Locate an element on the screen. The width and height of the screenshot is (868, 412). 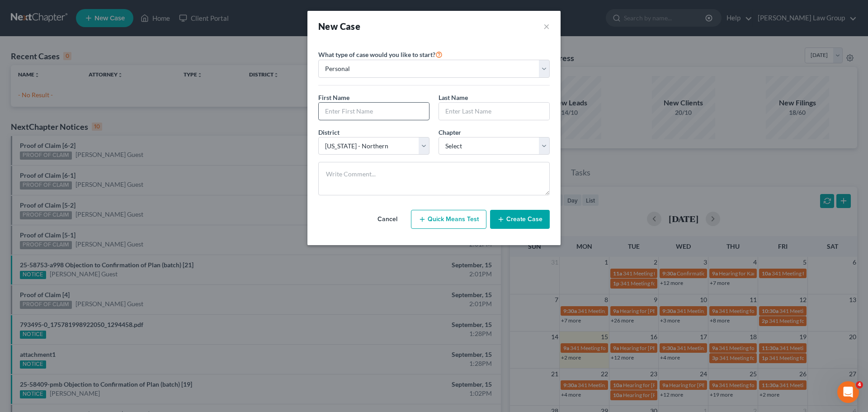
label: What type of case would you like to start? is located at coordinates (380, 54).